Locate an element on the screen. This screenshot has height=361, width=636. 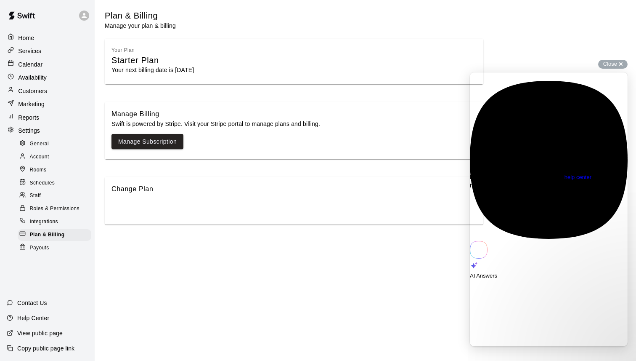
p: Services is located at coordinates (29, 51).